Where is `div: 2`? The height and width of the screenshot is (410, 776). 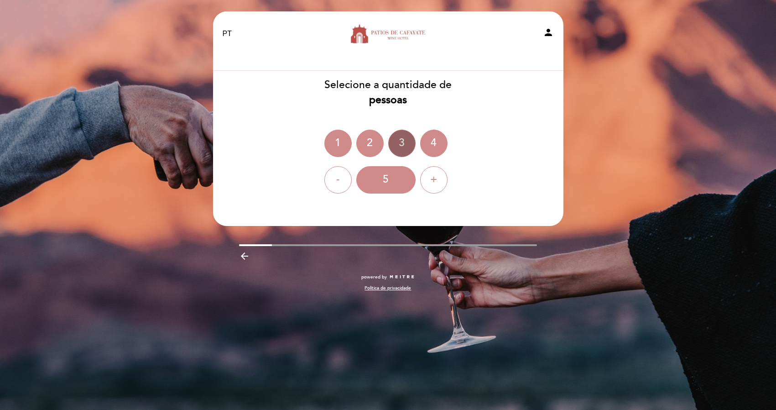 div: 2 is located at coordinates (370, 143).